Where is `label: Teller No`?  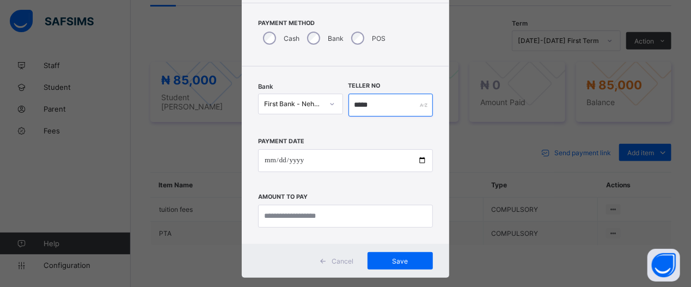 label: Teller No is located at coordinates (364, 86).